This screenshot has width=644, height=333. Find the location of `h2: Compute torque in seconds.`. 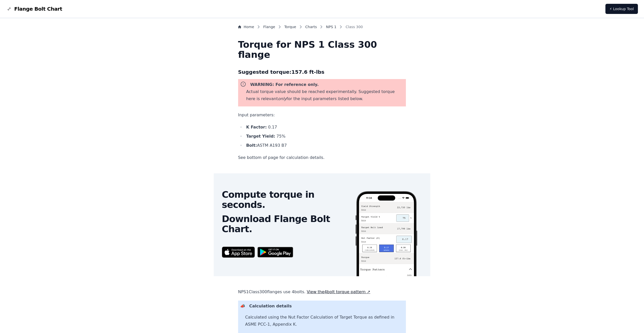

h2: Compute torque in seconds. is located at coordinates (284, 200).